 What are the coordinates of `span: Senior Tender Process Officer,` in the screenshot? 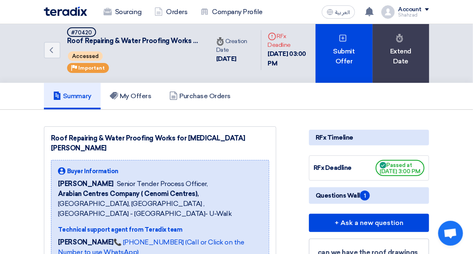 It's located at (162, 184).